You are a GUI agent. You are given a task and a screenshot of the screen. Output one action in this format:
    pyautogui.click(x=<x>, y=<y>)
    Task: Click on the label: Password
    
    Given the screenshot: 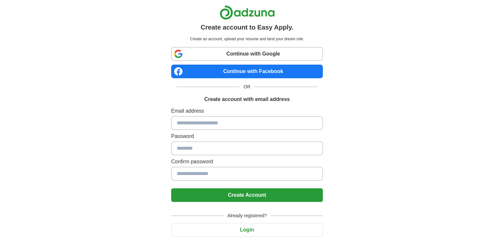 What is the action you would take?
    pyautogui.click(x=247, y=136)
    